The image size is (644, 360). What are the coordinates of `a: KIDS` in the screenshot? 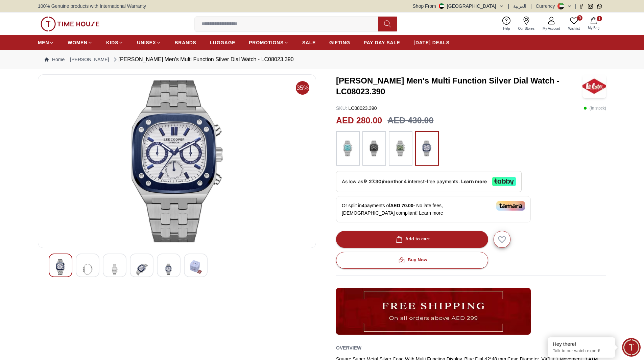 It's located at (115, 43).